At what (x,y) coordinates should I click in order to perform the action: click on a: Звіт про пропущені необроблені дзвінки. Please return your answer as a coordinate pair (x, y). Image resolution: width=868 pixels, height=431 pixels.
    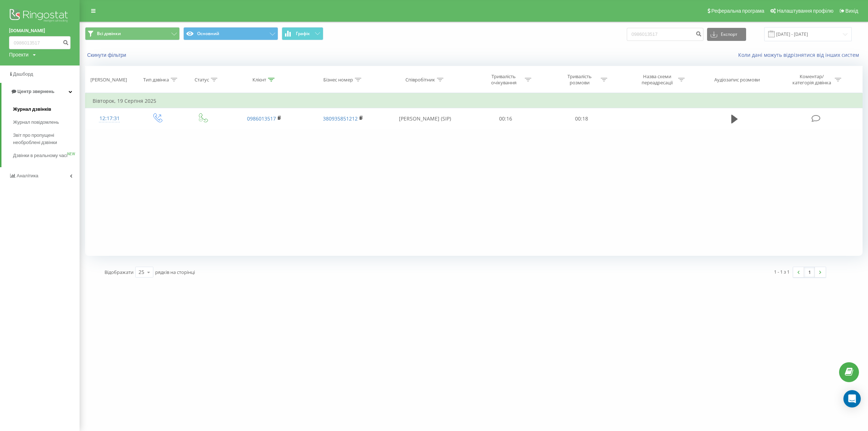
    Looking at the image, I should click on (46, 139).